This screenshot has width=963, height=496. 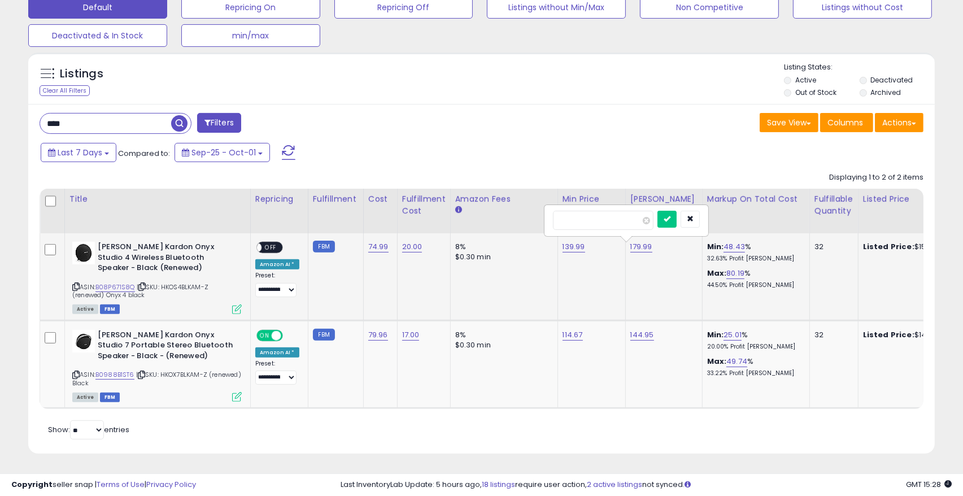 I want to click on a: Privacy Policy, so click(x=171, y=484).